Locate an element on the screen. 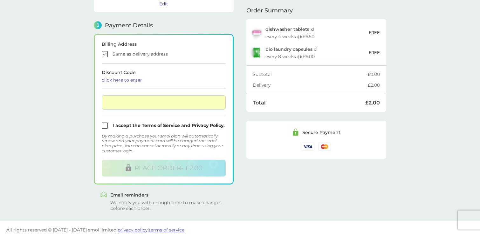  img: /assets/icons/cards/mastercard.svg is located at coordinates (324, 146).